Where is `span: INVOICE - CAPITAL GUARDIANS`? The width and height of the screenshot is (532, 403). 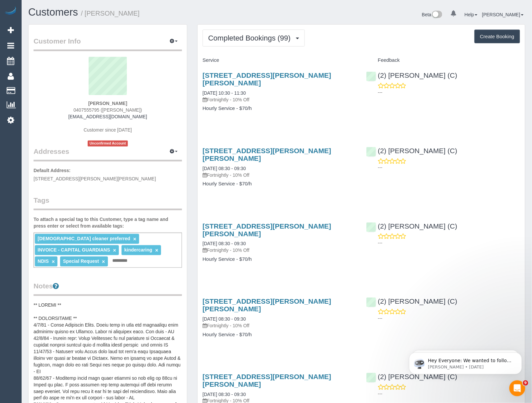 span: INVOICE - CAPITAL GUARDIANS is located at coordinates (74, 250).